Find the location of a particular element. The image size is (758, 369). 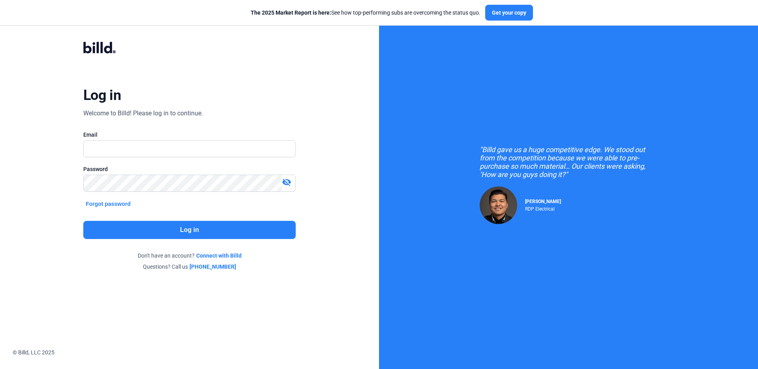

div: Welcome to Billd! Please log in to continue. is located at coordinates (143, 113).